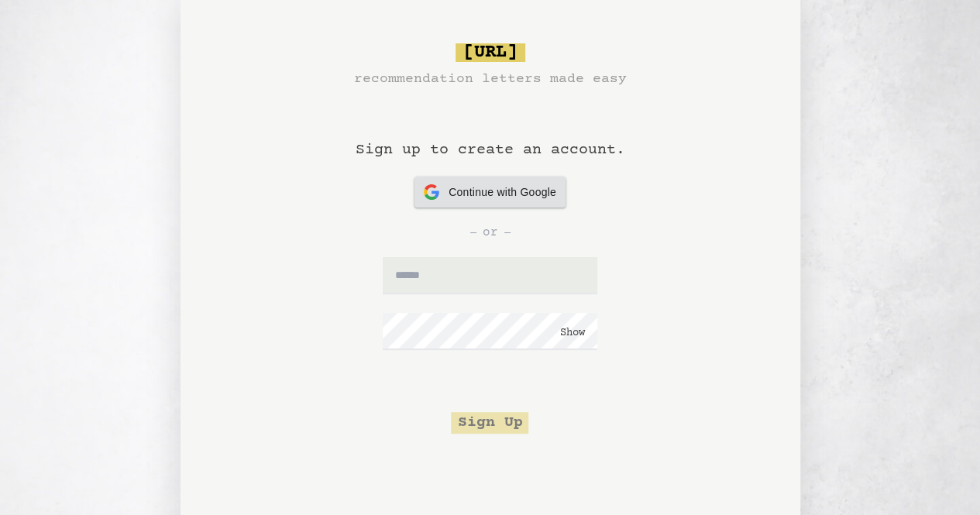  I want to click on button: Show, so click(573, 333).